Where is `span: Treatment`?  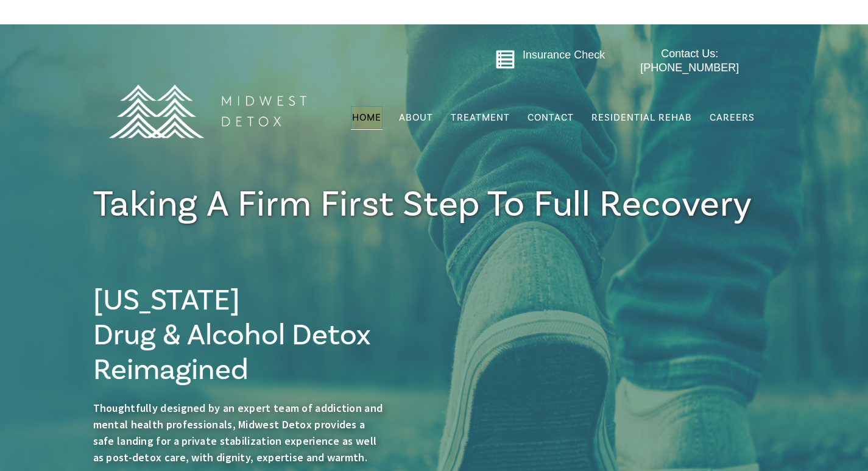 span: Treatment is located at coordinates (480, 118).